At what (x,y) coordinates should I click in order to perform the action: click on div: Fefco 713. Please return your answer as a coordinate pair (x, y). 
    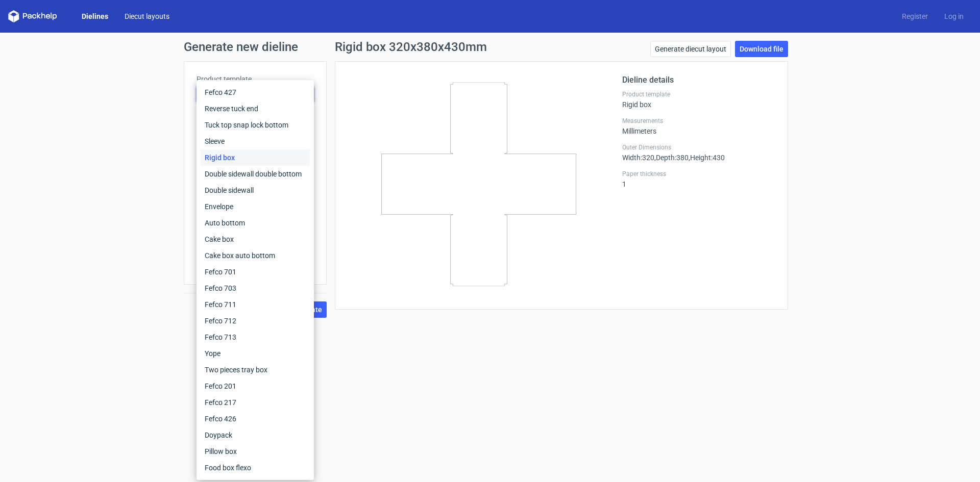
    Looking at the image, I should click on (255, 338).